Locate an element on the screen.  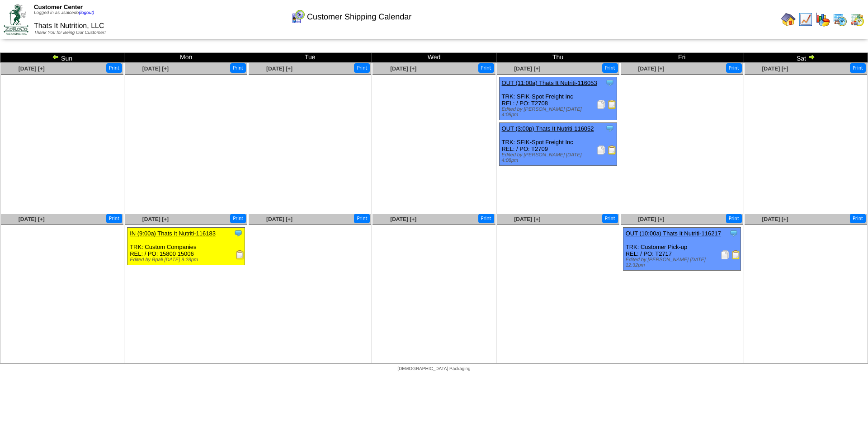
span: Logged in as Jsalcedo is located at coordinates (64, 13).